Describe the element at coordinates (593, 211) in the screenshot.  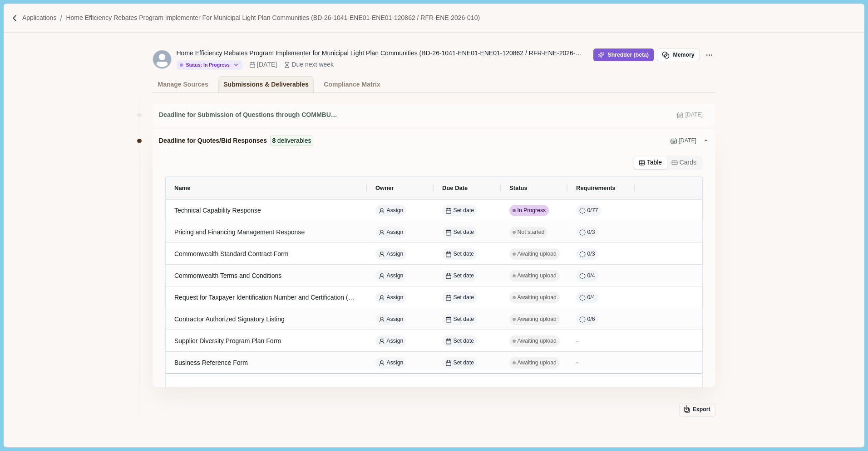
I see `span: 0 / 77` at that location.